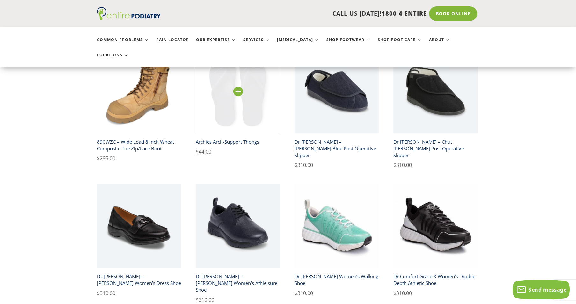 The image size is (576, 304). I want to click on a: Dr Comfort Grace X Women's Athletic Shoe BlackDr Comfort Grace X Women’s Double Depth Athletic Sh..., so click(435, 240).